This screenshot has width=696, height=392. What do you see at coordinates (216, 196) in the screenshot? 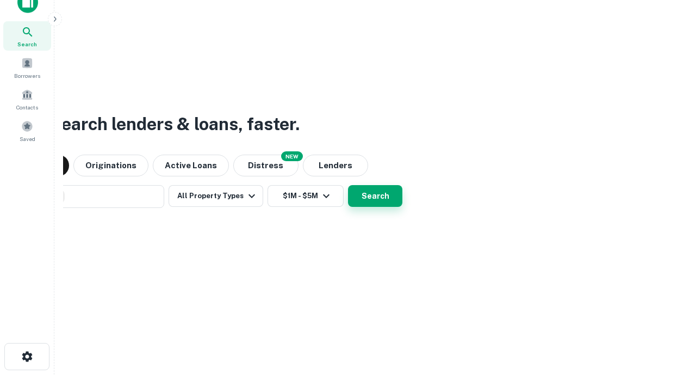
I see `button: All Property Types` at bounding box center [216, 196].